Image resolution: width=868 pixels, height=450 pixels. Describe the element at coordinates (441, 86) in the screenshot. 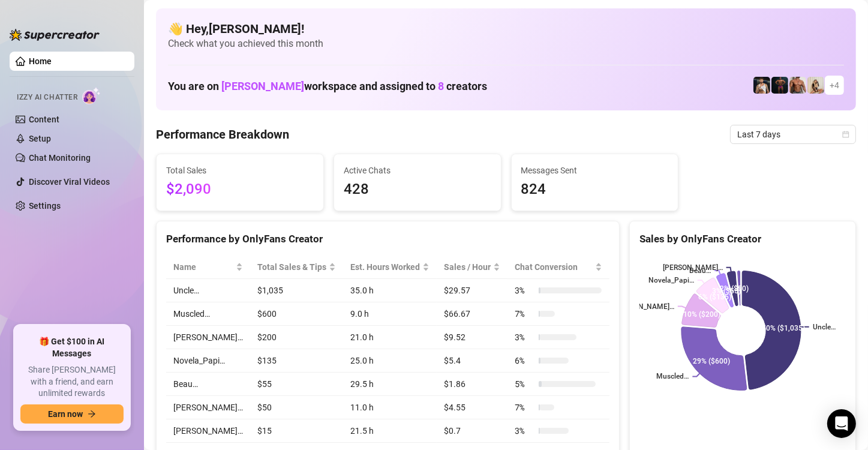

I see `span: 8` at that location.